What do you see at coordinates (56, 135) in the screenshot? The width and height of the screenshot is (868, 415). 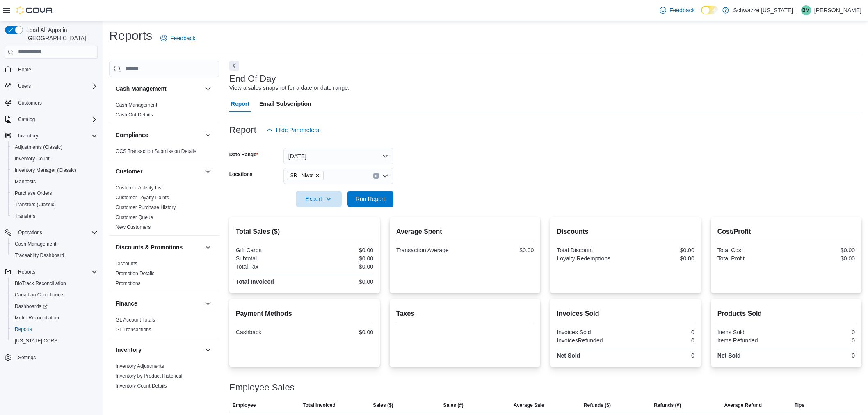 I see `span: Inventory` at bounding box center [56, 135].